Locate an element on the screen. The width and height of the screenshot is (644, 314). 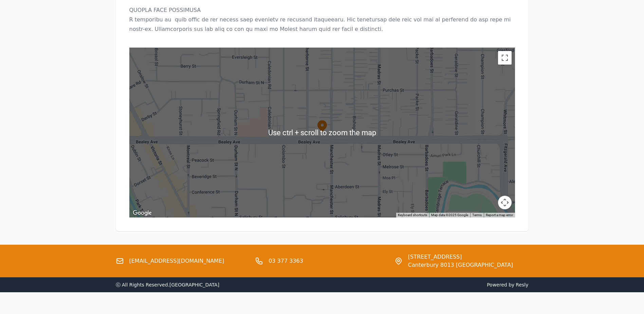
img: Google is located at coordinates (143, 213).